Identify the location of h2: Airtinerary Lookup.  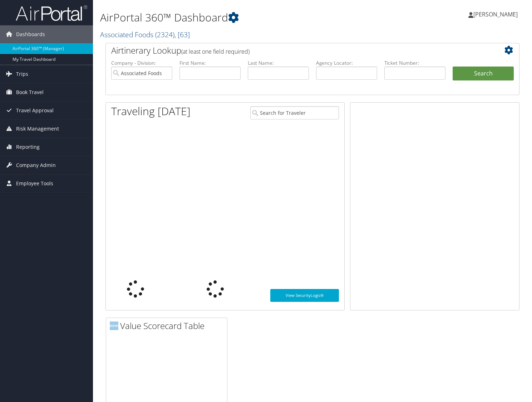
(295, 50).